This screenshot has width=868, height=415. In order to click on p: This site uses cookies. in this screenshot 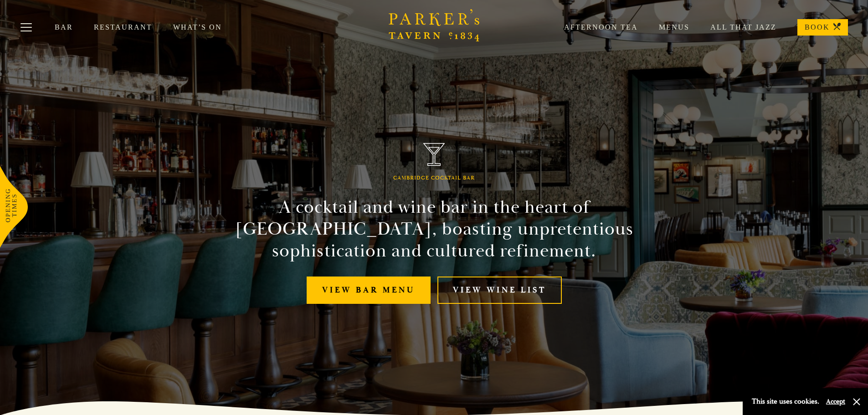, I will do `click(785, 401)`.